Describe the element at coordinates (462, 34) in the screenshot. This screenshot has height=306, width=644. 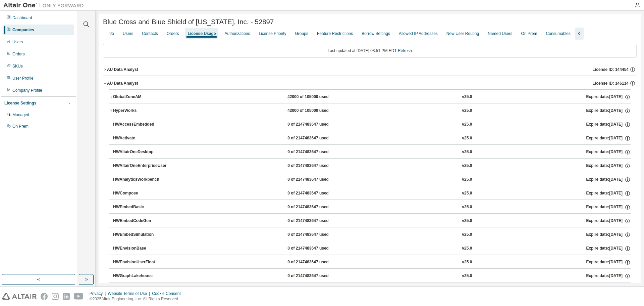
I see `div: New User Routing` at that location.